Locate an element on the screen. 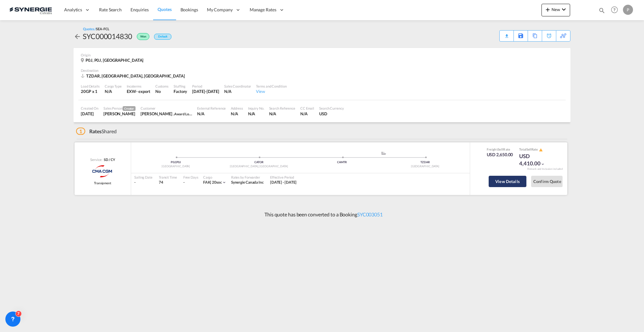 The height and width of the screenshot is (332, 644). div: USD is located at coordinates (332, 114).